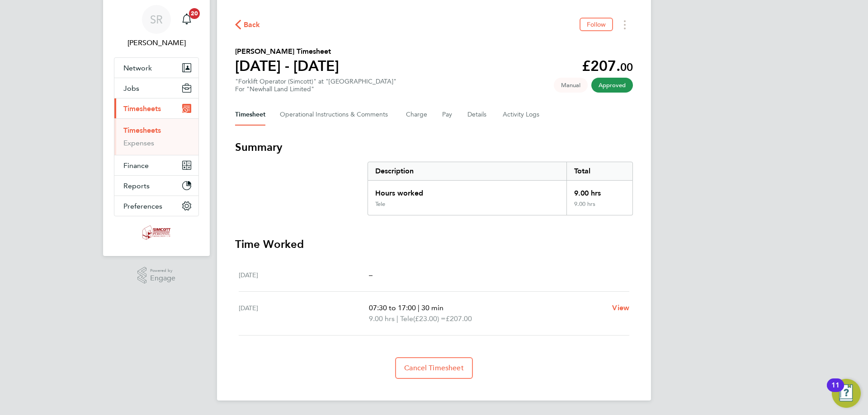 The width and height of the screenshot is (868, 415). What do you see at coordinates (156, 136) in the screenshot?
I see `div: Timesheets` at bounding box center [156, 136].